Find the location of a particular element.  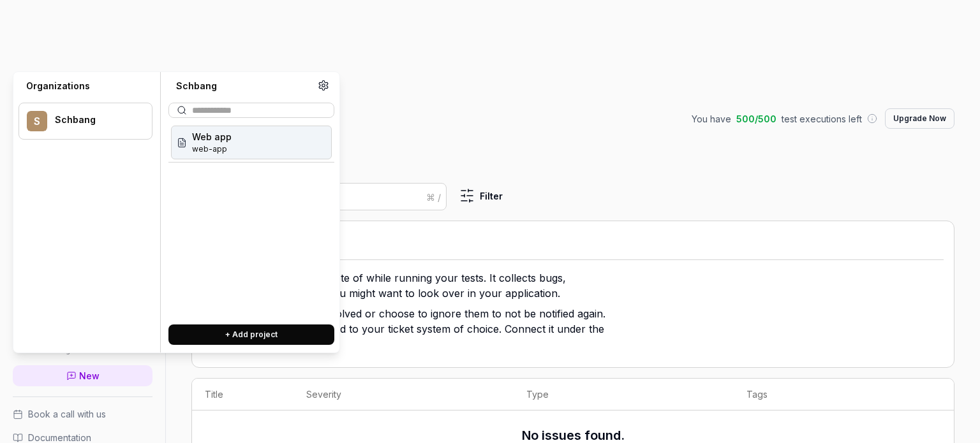

div: Organizations is located at coordinates (86, 86).